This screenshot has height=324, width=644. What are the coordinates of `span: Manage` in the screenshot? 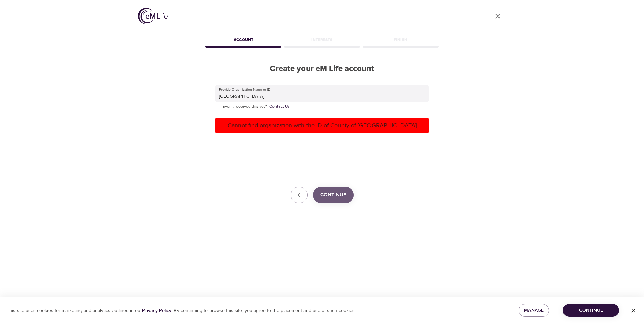 It's located at (534, 310).